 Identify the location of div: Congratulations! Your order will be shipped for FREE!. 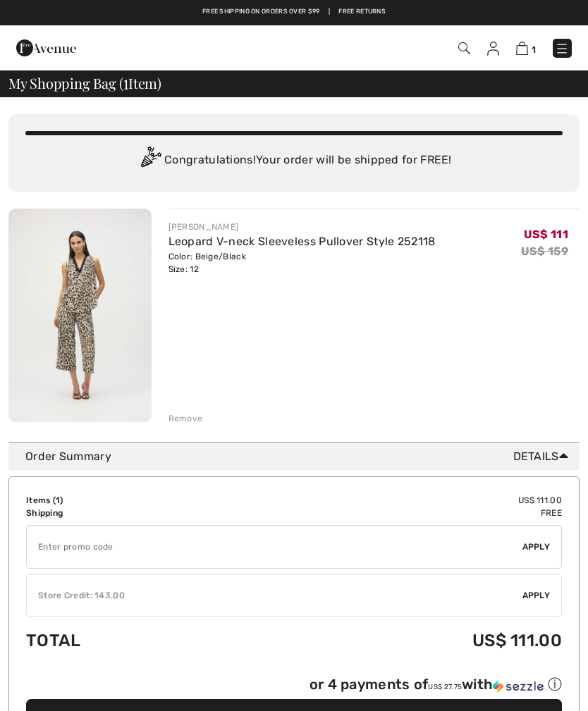
(294, 160).